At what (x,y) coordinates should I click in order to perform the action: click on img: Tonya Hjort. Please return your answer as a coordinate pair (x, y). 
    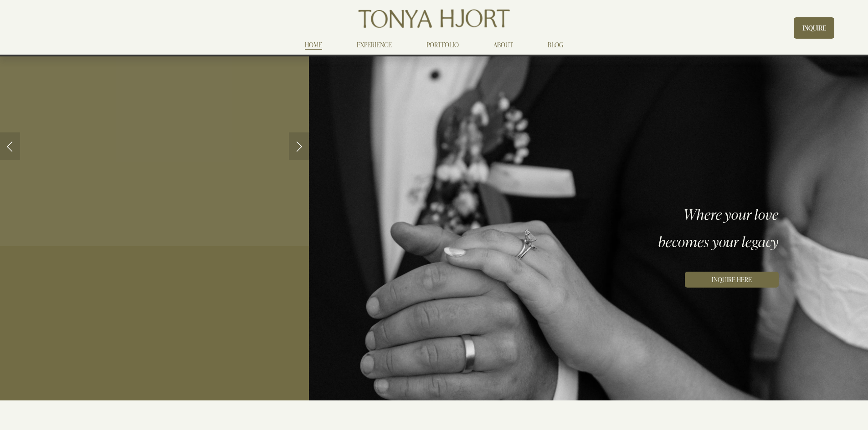
    Looking at the image, I should click on (434, 19).